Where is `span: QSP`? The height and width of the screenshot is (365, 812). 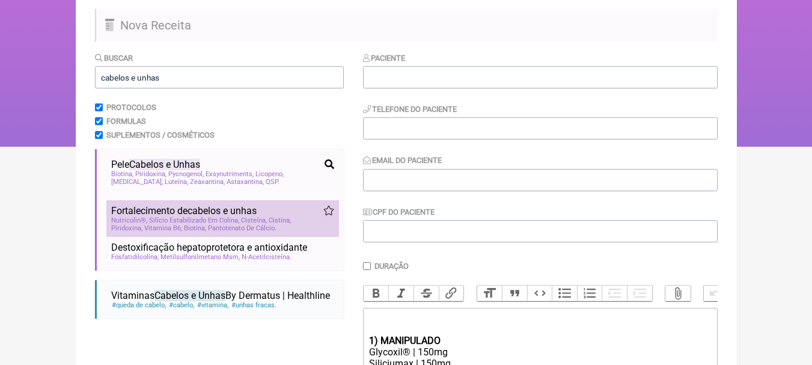 span: QSP is located at coordinates (272, 181).